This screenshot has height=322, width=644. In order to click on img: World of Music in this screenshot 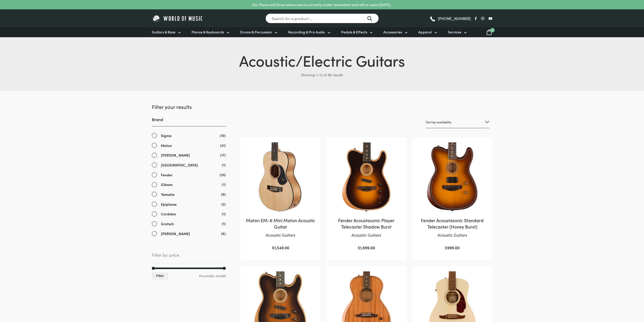, I will do `click(177, 18)`.